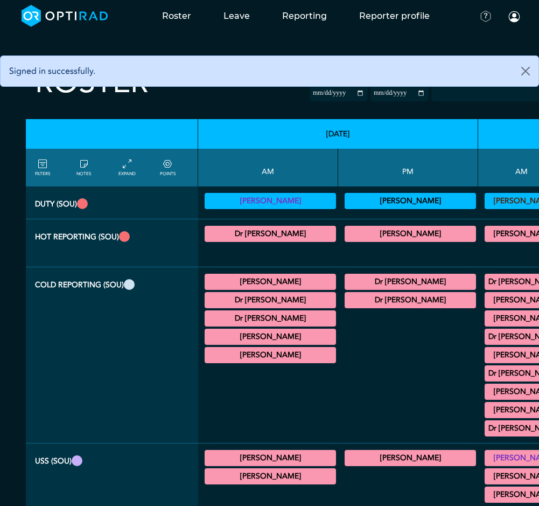 This screenshot has width=539, height=506. Describe the element at coordinates (270, 355) in the screenshot. I see `div: General CT 11:00 - 13:00` at that location.